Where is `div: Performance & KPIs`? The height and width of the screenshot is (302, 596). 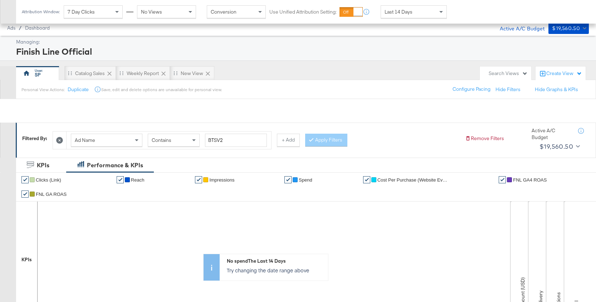 div: Performance & KPIs is located at coordinates (115, 165).